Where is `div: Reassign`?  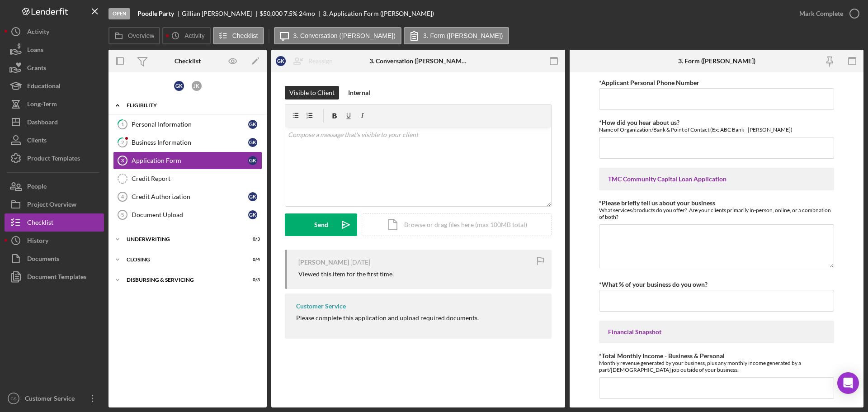 div: Reassign is located at coordinates (321, 61).